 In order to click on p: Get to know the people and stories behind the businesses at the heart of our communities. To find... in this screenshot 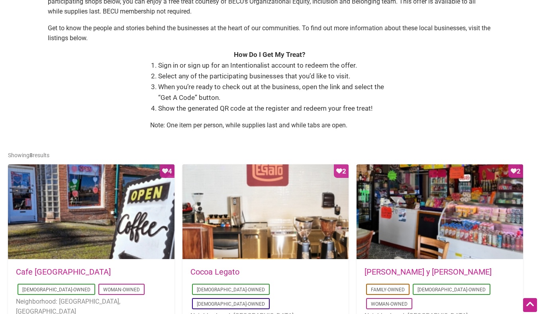, I will do `click(269, 33)`.